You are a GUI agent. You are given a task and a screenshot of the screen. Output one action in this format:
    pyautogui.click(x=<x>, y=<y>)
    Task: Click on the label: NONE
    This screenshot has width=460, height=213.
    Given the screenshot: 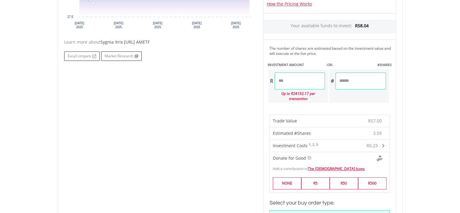 What is the action you would take?
    pyautogui.click(x=287, y=183)
    